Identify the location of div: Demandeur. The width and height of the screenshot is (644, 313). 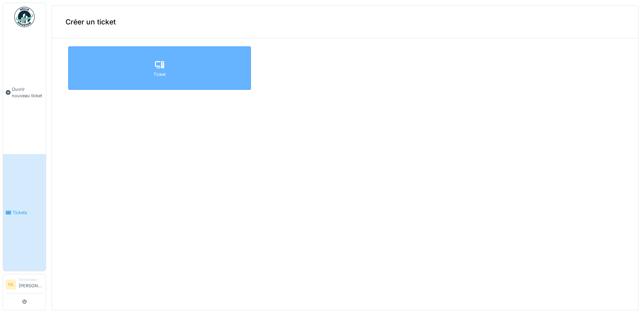
(31, 279).